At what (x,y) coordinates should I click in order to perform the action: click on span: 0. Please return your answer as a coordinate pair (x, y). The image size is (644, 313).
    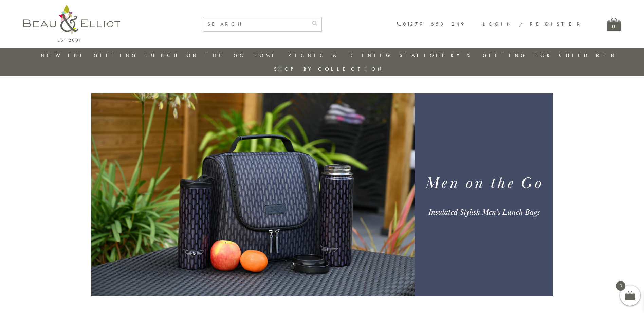
    Looking at the image, I should click on (620, 286).